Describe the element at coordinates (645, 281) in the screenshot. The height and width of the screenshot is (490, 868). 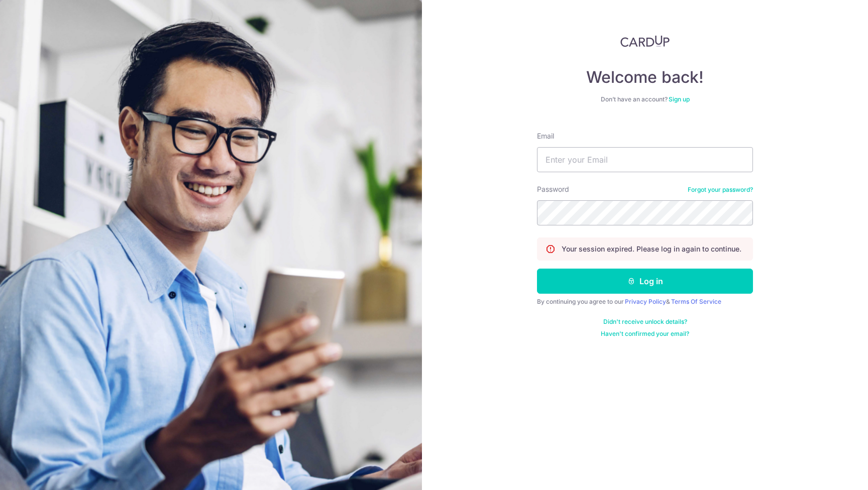
I see `button: Log in` at that location.